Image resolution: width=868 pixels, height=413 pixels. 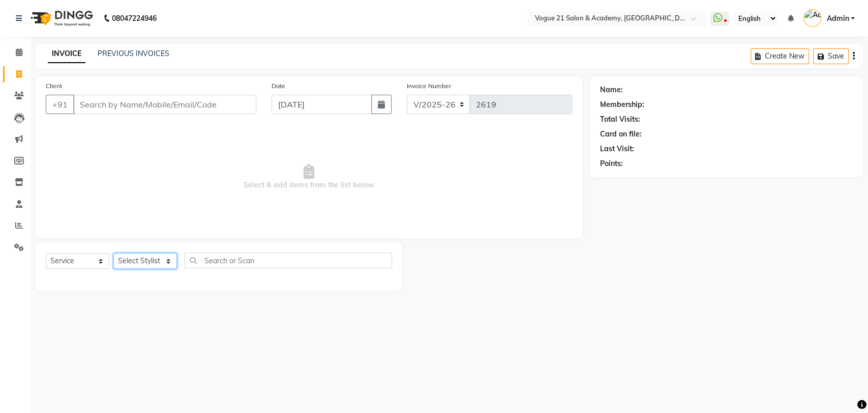 What do you see at coordinates (617, 149) in the screenshot?
I see `div: Last Visit:` at bounding box center [617, 149].